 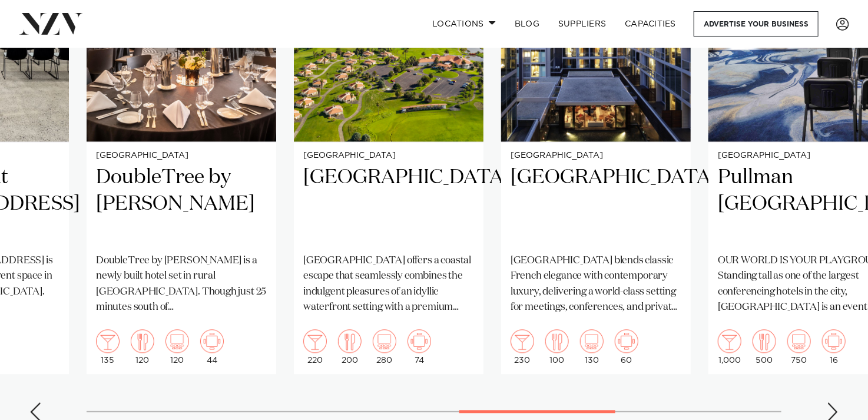 What do you see at coordinates (212, 347) in the screenshot?
I see `div: 44` at bounding box center [212, 347].